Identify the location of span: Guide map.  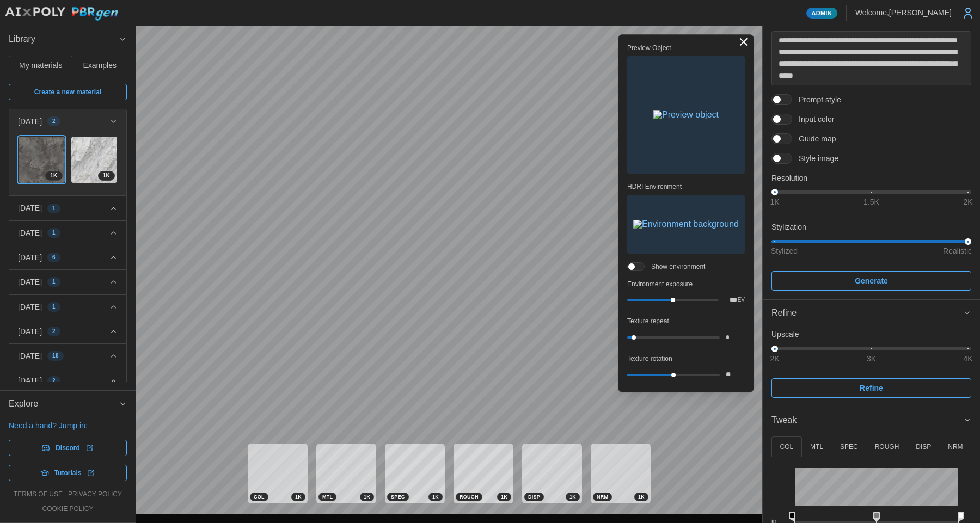
(814, 139).